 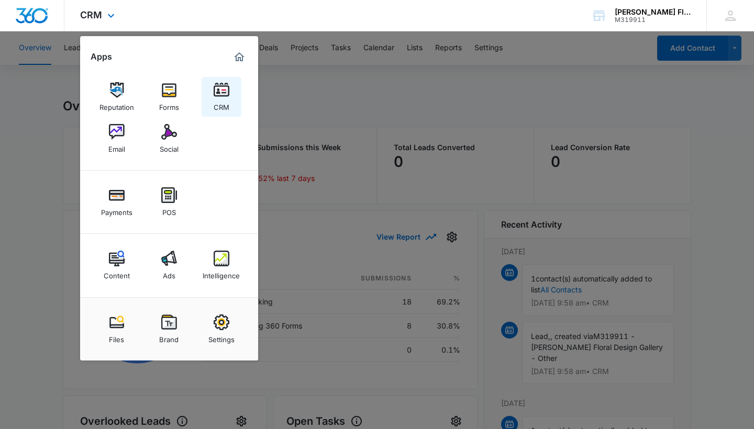 I want to click on a: Files, so click(x=117, y=329).